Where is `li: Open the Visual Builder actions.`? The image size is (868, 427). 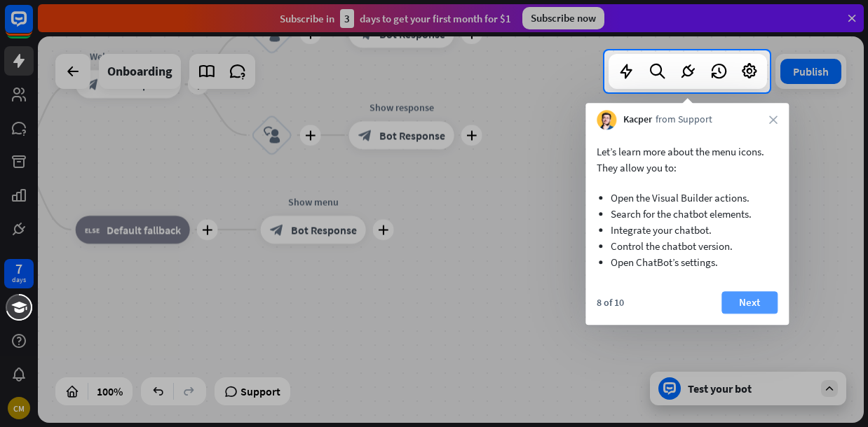 li: Open the Visual Builder actions. is located at coordinates (687, 198).